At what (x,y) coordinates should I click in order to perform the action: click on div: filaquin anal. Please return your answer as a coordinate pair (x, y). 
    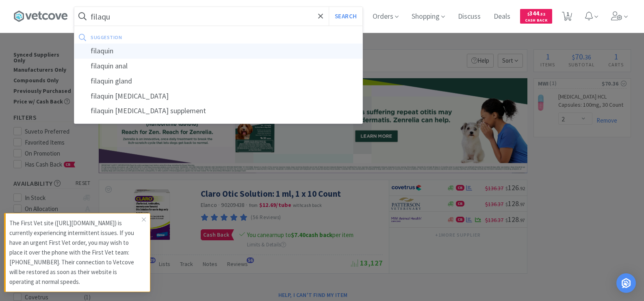
    Looking at the image, I should click on (218, 66).